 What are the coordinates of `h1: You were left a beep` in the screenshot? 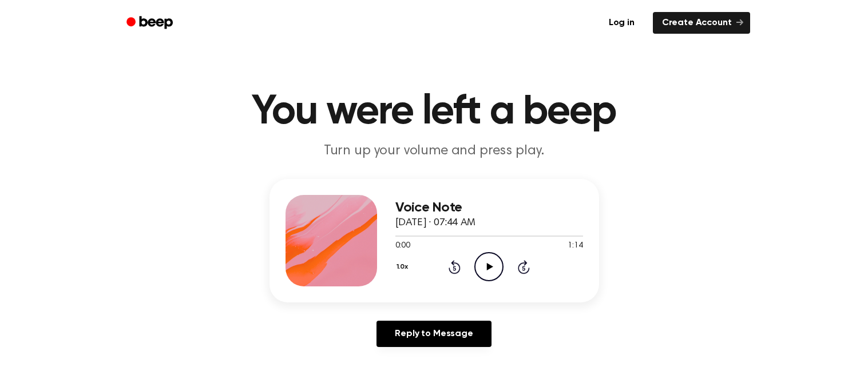 It's located at (434, 112).